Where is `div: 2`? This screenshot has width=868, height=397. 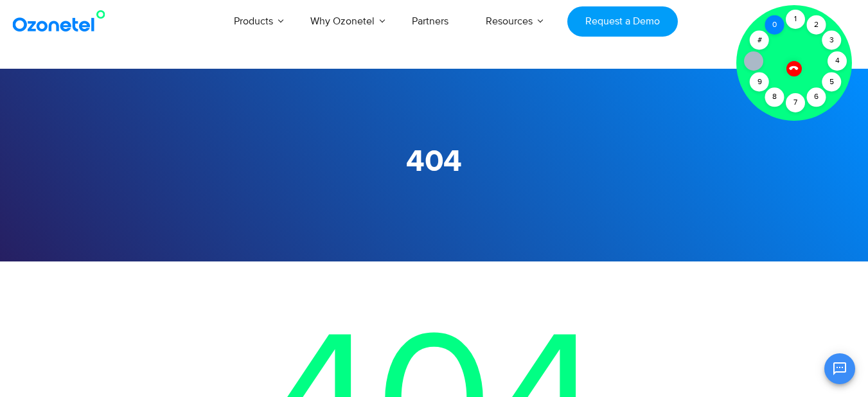 div: 2 is located at coordinates (817, 25).